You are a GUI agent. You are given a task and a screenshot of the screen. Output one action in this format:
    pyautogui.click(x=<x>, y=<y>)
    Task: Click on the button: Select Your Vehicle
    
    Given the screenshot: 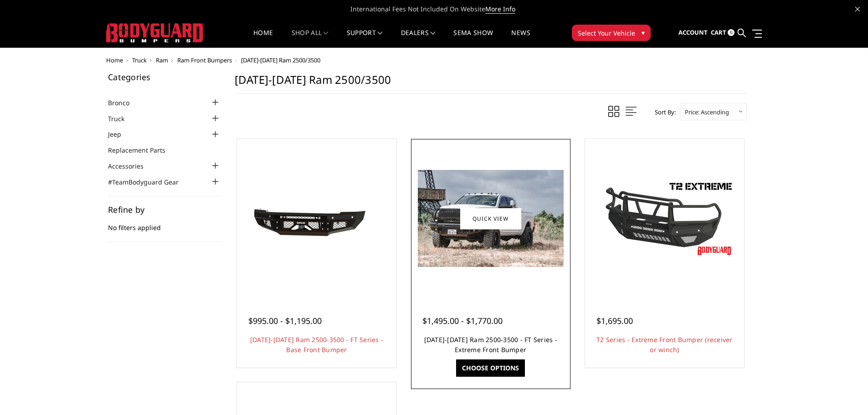 What is the action you would take?
    pyautogui.click(x=611, y=33)
    